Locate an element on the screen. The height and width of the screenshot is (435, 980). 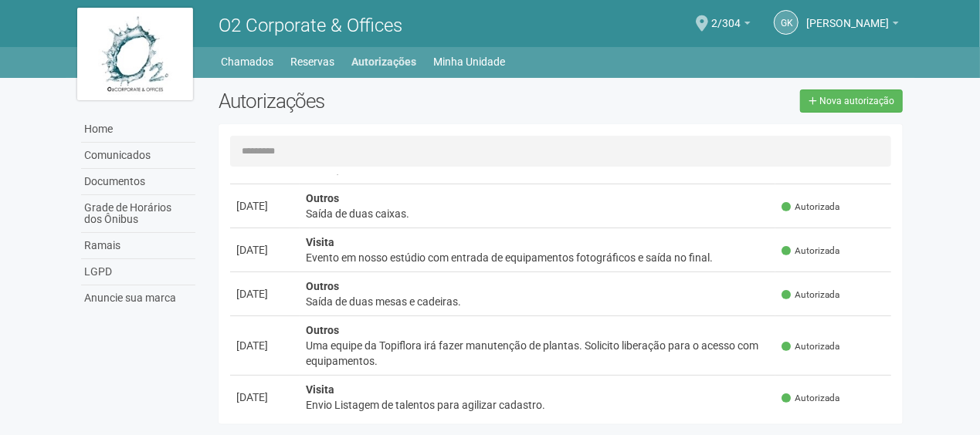
span: Nova autorização is located at coordinates (857, 101).